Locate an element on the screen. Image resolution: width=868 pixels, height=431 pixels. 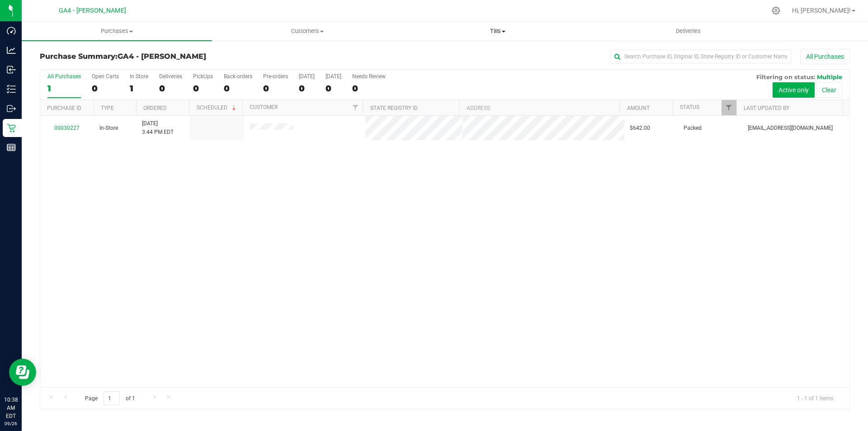
div: In Store is located at coordinates (138, 76).